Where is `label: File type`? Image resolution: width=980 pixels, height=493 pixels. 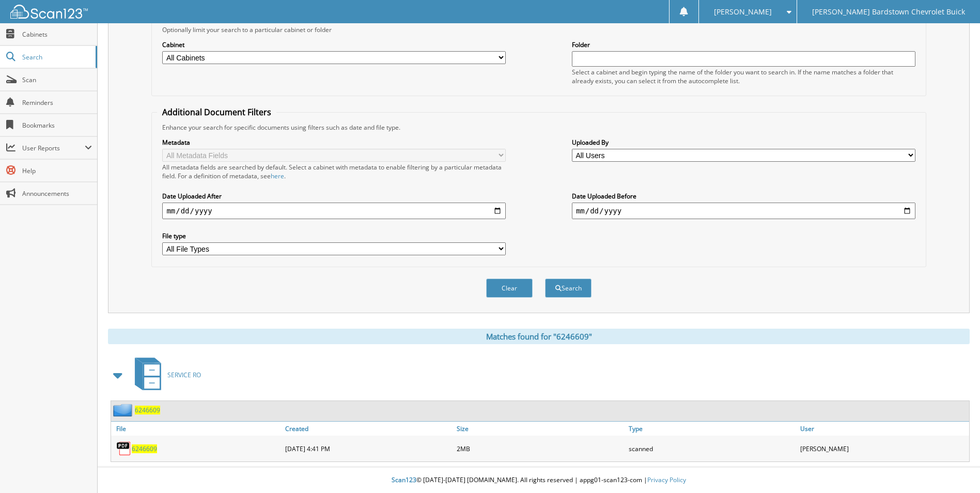
label: File type is located at coordinates (334, 236).